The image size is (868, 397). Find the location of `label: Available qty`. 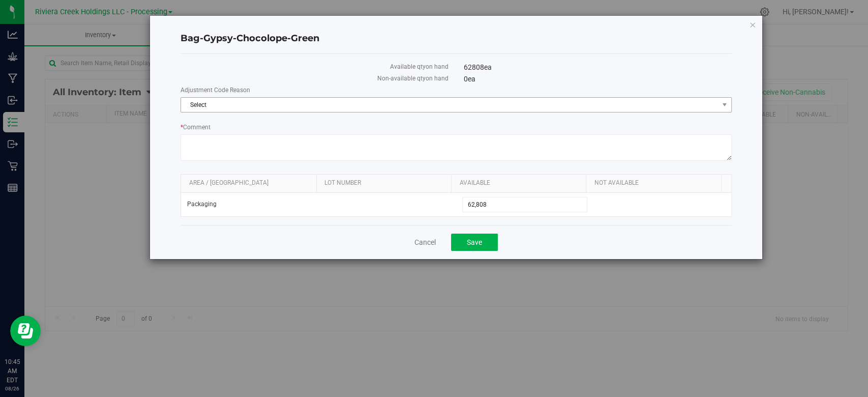

label: Available qty is located at coordinates (315, 66).